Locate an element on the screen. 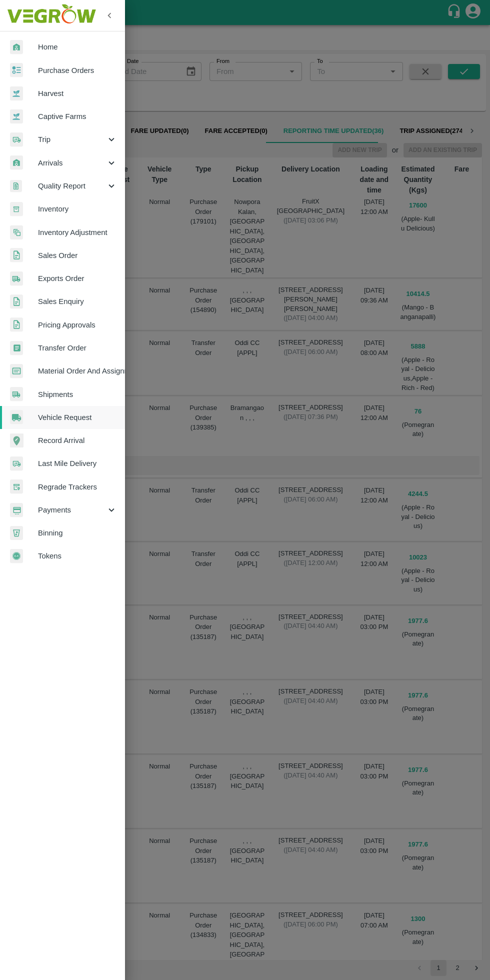  span: Last Mile Delivery is located at coordinates (78, 464).